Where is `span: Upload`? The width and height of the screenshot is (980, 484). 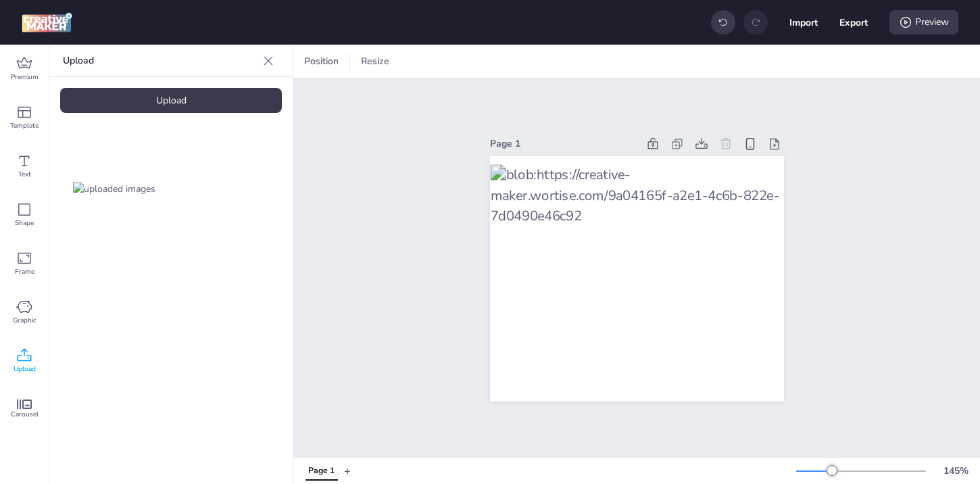 span: Upload is located at coordinates (24, 369).